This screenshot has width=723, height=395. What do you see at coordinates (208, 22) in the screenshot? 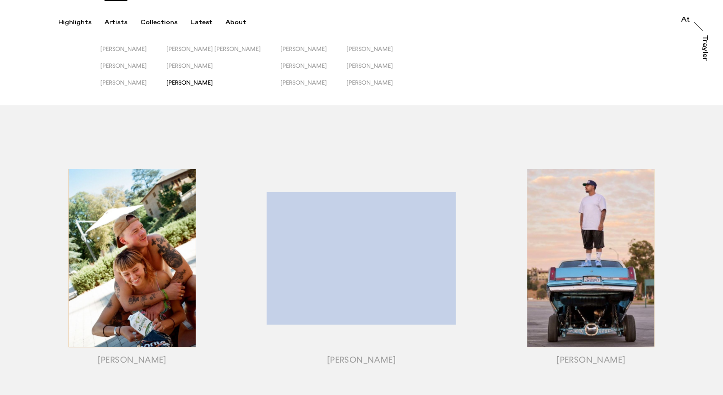
I see `button: Latest` at bounding box center [208, 22].